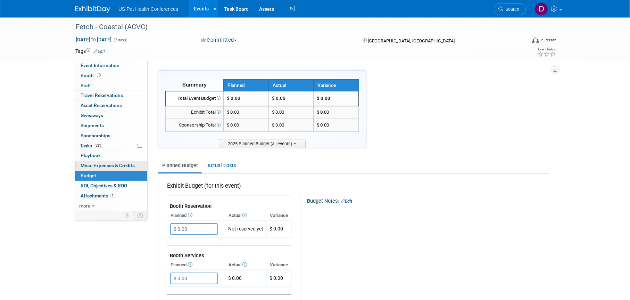  Describe the element at coordinates (294, 27) in the screenshot. I see `div: Fetch - Coastal (ACVC)` at that location.